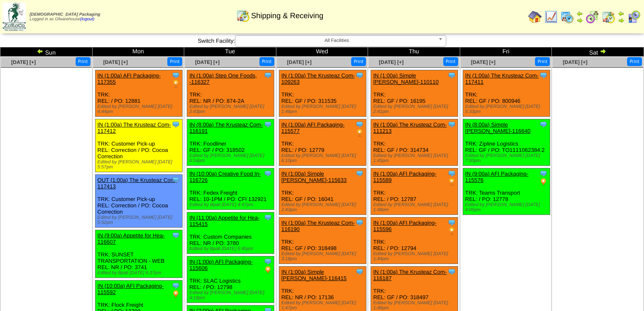 The height and width of the screenshot is (311, 644). What do you see at coordinates (634, 17) in the screenshot?
I see `img: calendarcustomer.gif` at bounding box center [634, 17].